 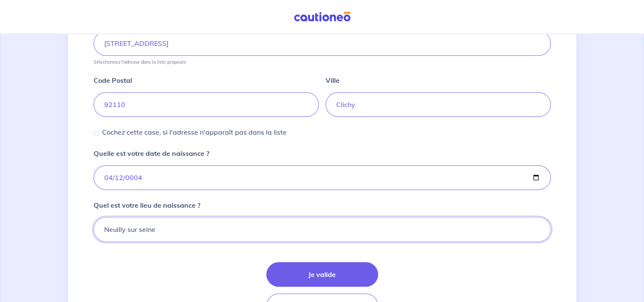 What do you see at coordinates (322, 274) in the screenshot?
I see `button: Je valide` at bounding box center [322, 274].